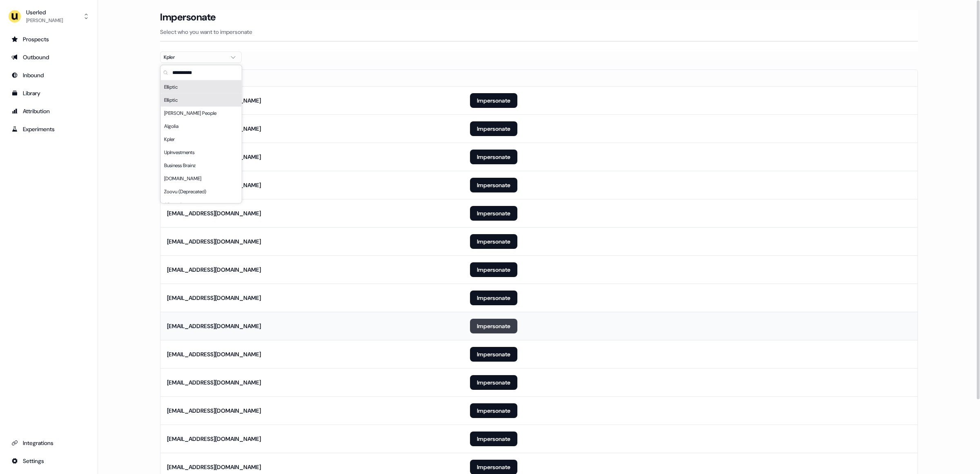 Image resolution: width=980 pixels, height=474 pixels. What do you see at coordinates (49, 111) in the screenshot?
I see `div: Attribution` at bounding box center [49, 111].